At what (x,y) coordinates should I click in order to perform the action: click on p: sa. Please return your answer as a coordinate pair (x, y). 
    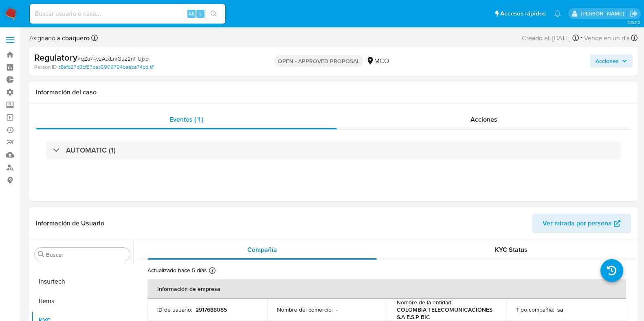
    Looking at the image, I should click on (560, 310).